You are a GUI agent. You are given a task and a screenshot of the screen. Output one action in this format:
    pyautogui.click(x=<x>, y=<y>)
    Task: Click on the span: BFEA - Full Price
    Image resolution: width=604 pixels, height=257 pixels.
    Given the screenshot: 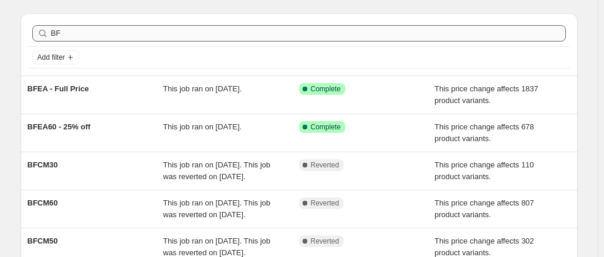 What is the action you would take?
    pyautogui.click(x=58, y=88)
    